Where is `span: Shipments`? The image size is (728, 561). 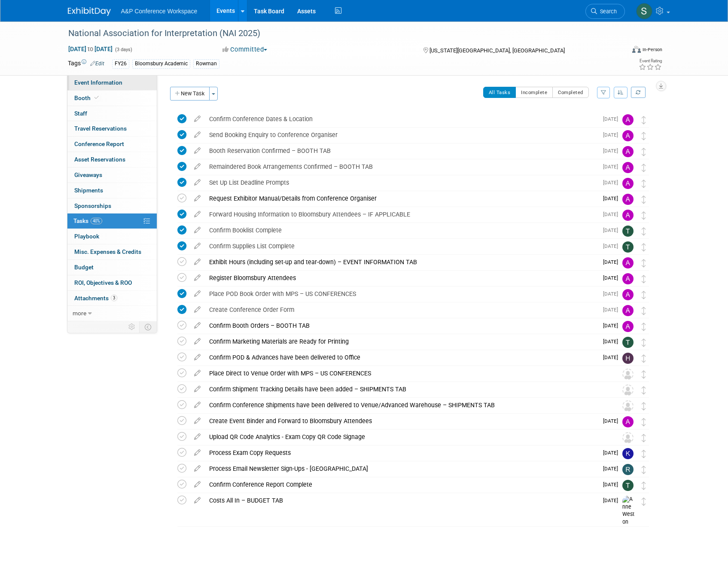
span: Shipments is located at coordinates (89, 190).